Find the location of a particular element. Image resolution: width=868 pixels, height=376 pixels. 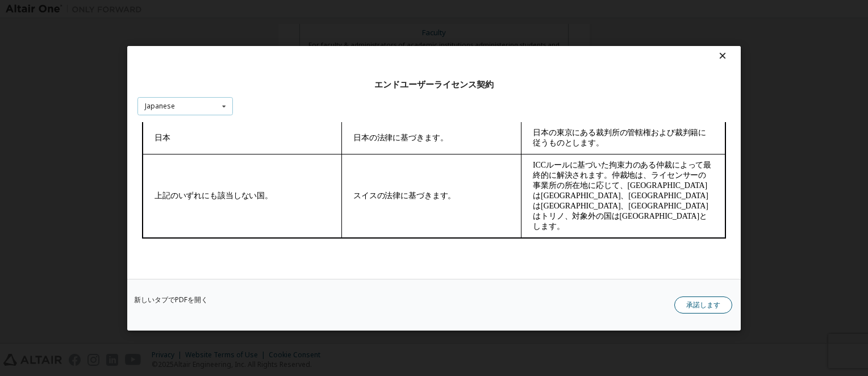

div: エンドユーザーライセンス契約 is located at coordinates (434, 84).